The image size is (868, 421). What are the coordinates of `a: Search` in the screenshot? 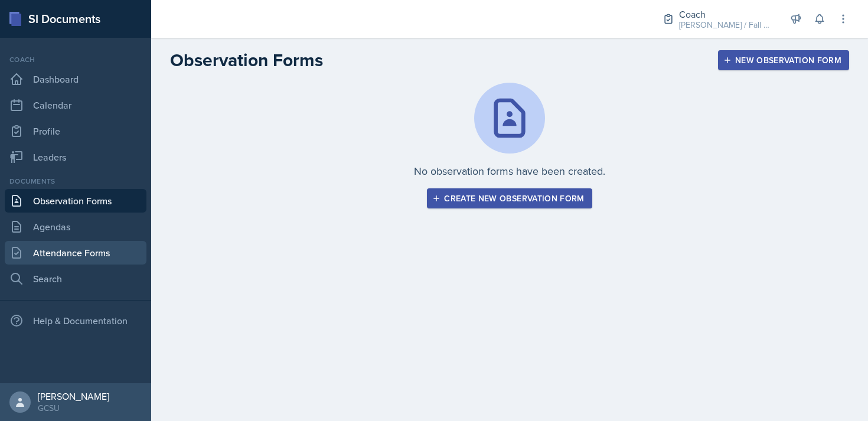 It's located at (76, 279).